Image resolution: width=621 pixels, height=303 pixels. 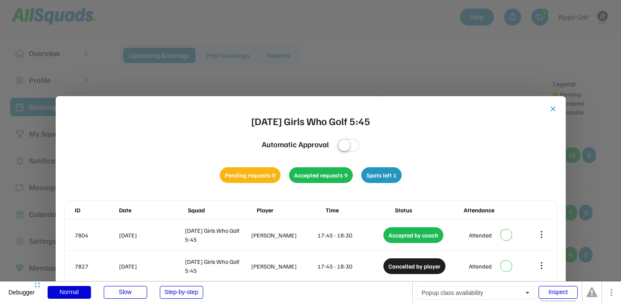 I want to click on div: Automatic Approval, so click(x=296, y=144).